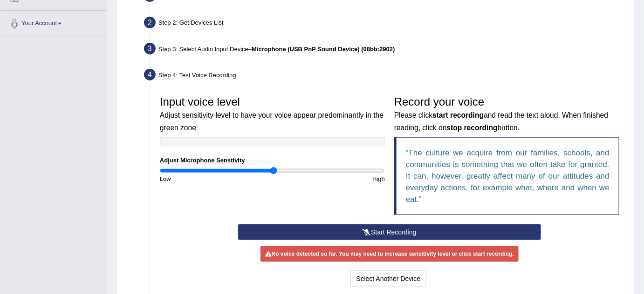 This screenshot has height=294, width=644. What do you see at coordinates (506, 114) in the screenshot?
I see `h3: Record your voice` at bounding box center [506, 114].